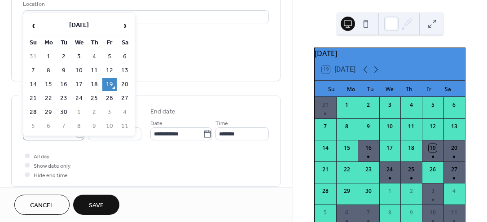  What do you see at coordinates (110, 84) in the screenshot?
I see `td: 19` at bounding box center [110, 84].